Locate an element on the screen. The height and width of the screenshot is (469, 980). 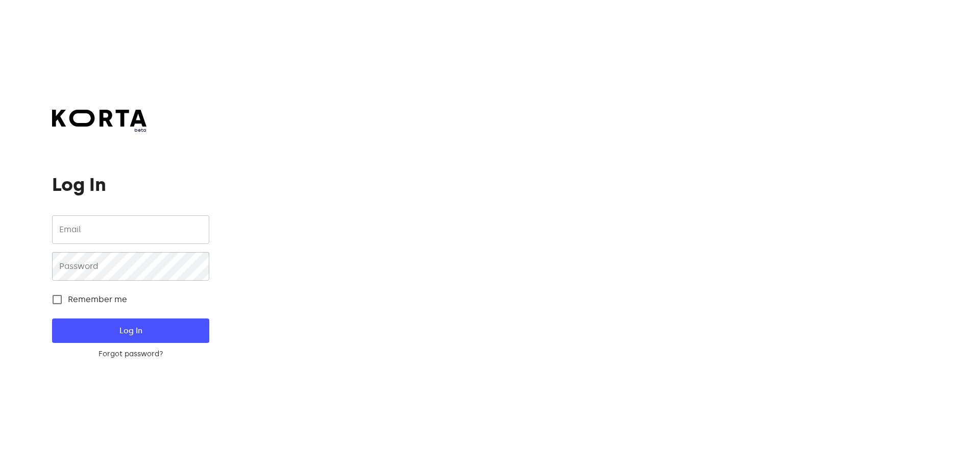
span: Remember me is located at coordinates (97, 300).